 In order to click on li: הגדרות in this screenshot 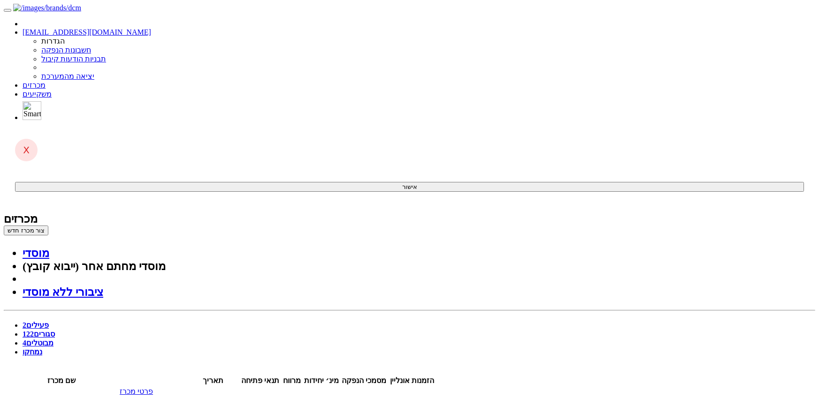, I will do `click(428, 41)`.